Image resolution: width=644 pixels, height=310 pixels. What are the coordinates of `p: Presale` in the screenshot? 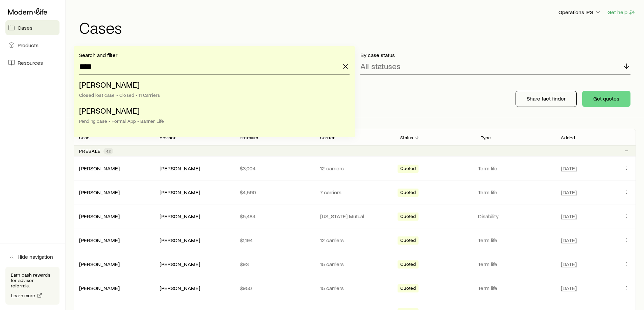 It's located at (90, 152).